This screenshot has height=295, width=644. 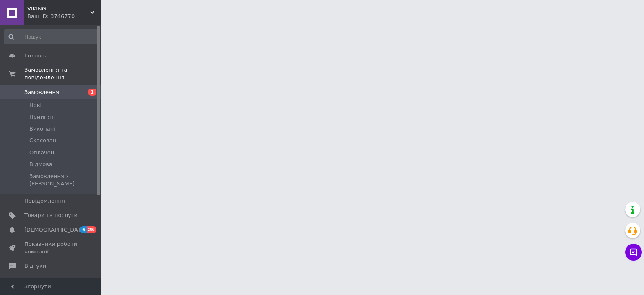 I want to click on span: Оплачені, so click(x=42, y=153).